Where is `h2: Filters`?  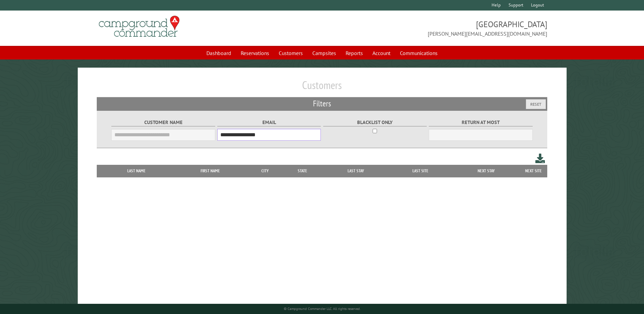 h2: Filters is located at coordinates (322, 103).